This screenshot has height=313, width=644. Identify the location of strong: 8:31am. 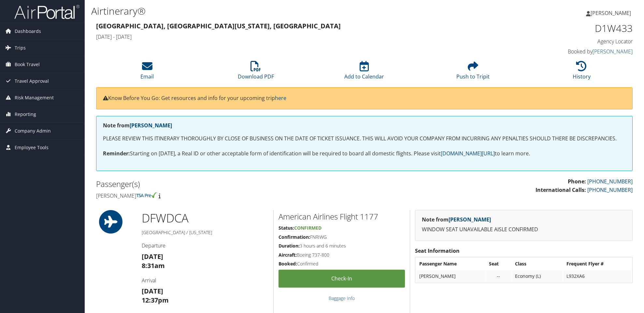
(153, 265).